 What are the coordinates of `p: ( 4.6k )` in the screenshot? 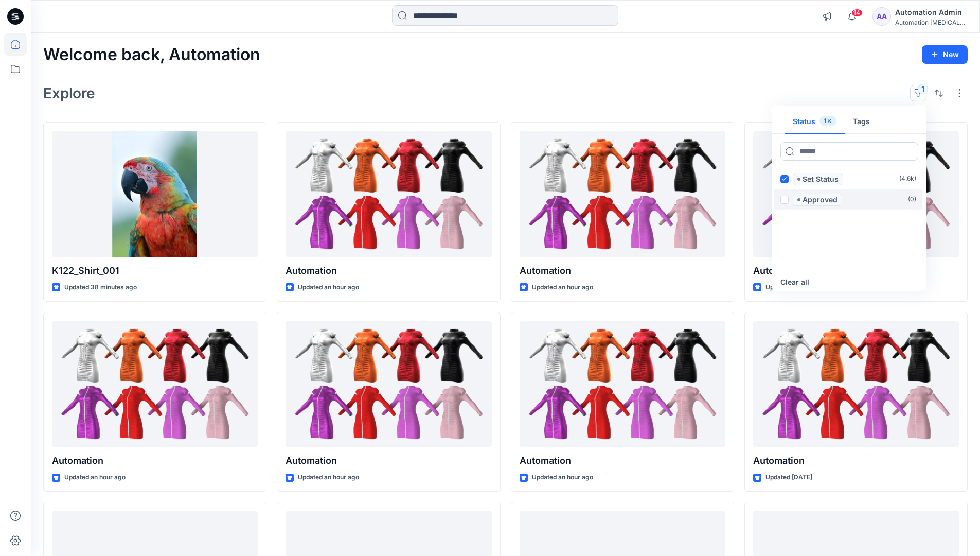 It's located at (908, 179).